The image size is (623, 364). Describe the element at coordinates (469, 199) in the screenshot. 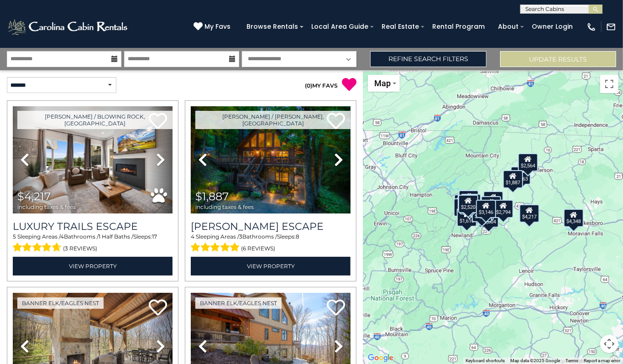

I see `div: $2,924` at that location.